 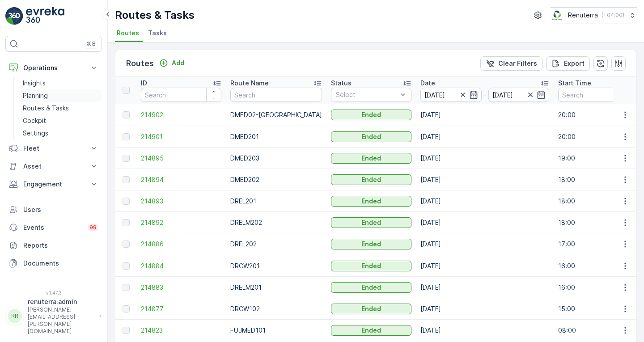 I want to click on a: 214895, so click(x=181, y=158).